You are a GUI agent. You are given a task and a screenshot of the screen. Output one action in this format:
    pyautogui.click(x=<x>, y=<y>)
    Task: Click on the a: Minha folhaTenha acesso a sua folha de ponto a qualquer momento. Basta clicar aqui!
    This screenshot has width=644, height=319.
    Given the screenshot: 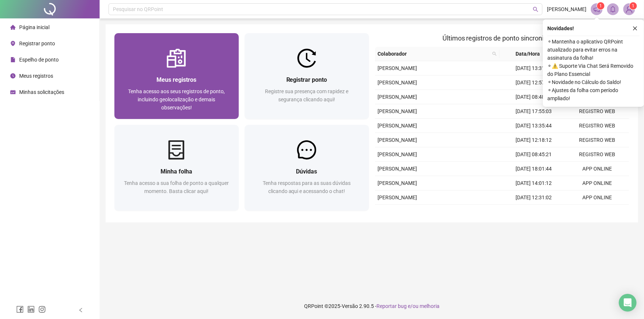 What is the action you would take?
    pyautogui.click(x=176, y=168)
    